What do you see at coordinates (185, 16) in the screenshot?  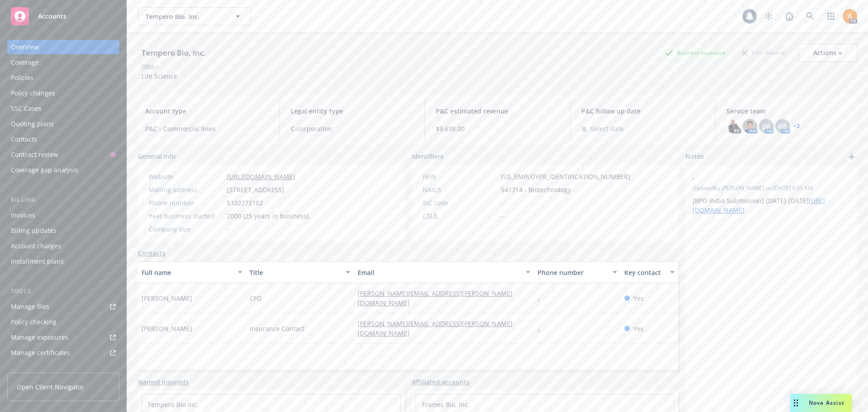 I see `span: Tempero Bio, Inc.` at bounding box center [185, 16].